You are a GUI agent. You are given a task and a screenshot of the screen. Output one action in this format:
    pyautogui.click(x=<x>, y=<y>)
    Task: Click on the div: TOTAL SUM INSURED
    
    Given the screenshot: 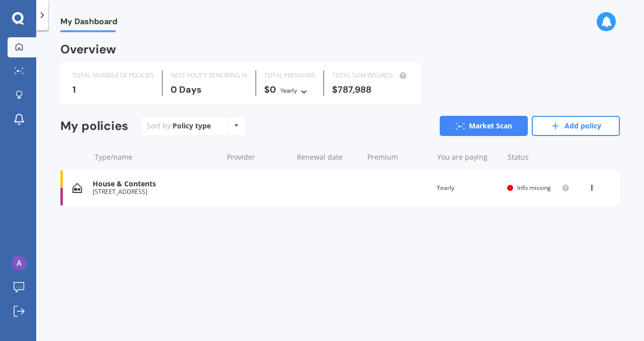 What is the action you would take?
    pyautogui.click(x=370, y=76)
    